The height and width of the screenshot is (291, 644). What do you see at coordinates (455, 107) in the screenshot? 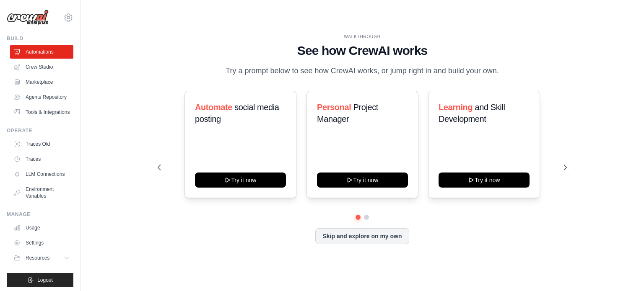
I see `span: Learning` at bounding box center [455, 107].